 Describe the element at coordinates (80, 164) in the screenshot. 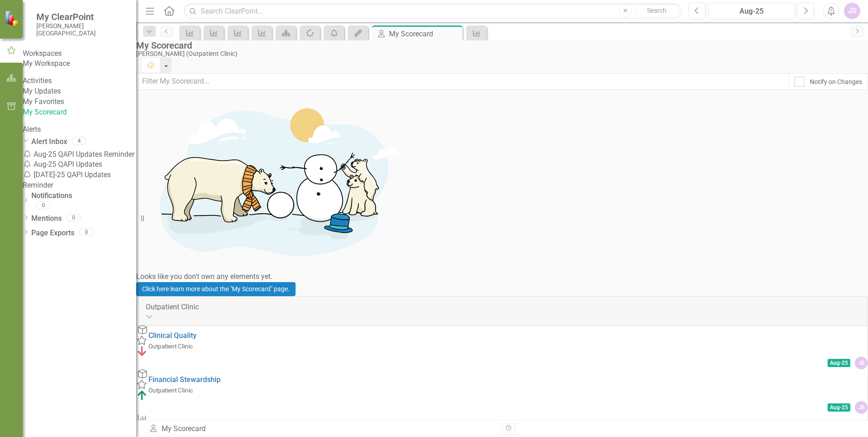

I see `div: Aug-25 QAPI Updates` at that location.